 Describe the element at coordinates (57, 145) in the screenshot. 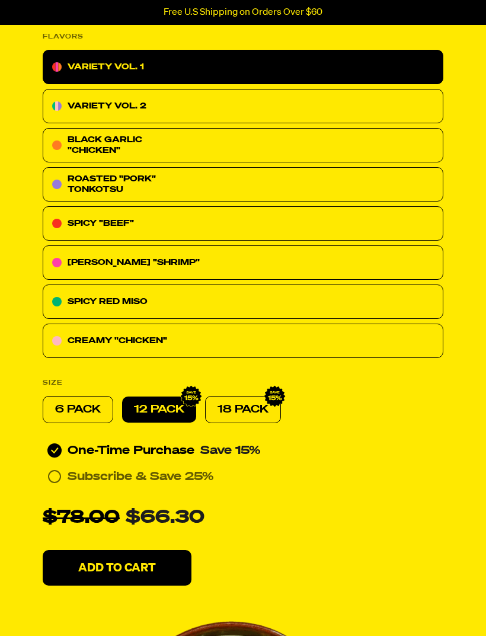

I see `img: icon-black-garlic-chicken.svg` at that location.